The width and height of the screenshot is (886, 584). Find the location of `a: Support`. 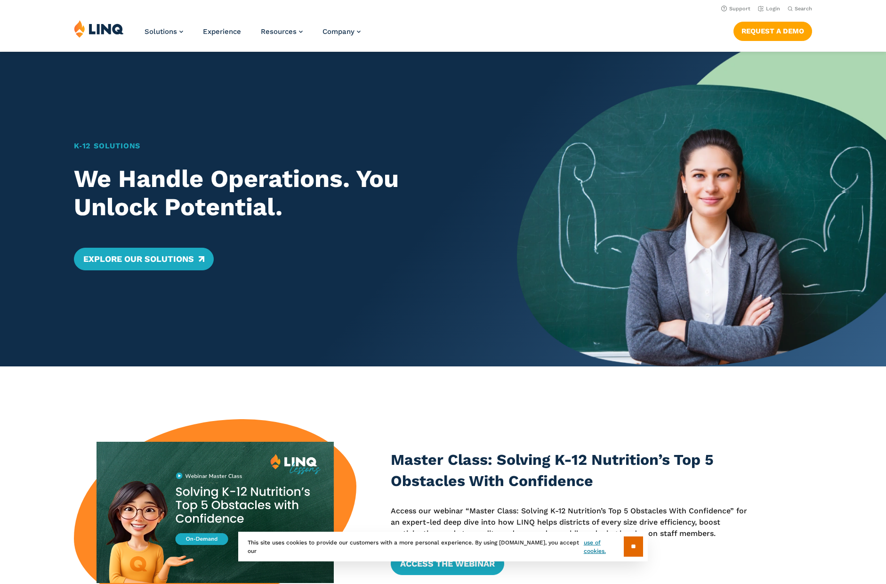

a: Support is located at coordinates (736, 8).